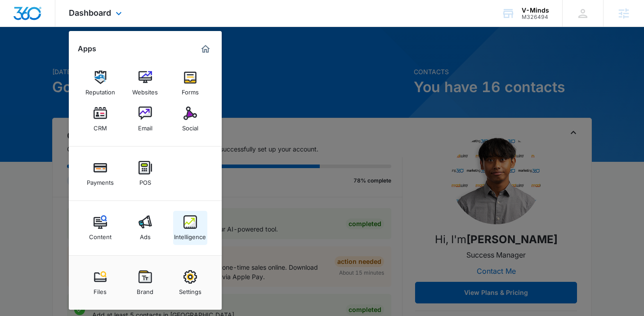  What do you see at coordinates (100, 90) in the screenshot?
I see `div: Reputation` at bounding box center [100, 90].